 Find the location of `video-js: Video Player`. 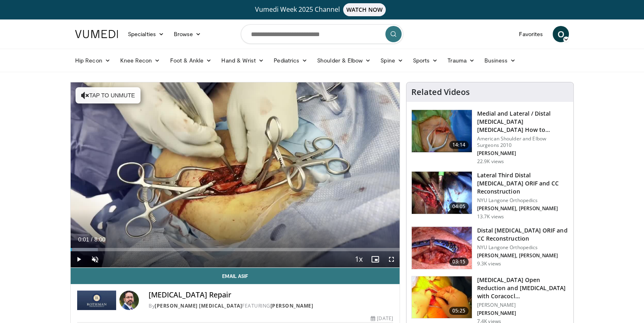

video-js: Video Player is located at coordinates (235, 175).